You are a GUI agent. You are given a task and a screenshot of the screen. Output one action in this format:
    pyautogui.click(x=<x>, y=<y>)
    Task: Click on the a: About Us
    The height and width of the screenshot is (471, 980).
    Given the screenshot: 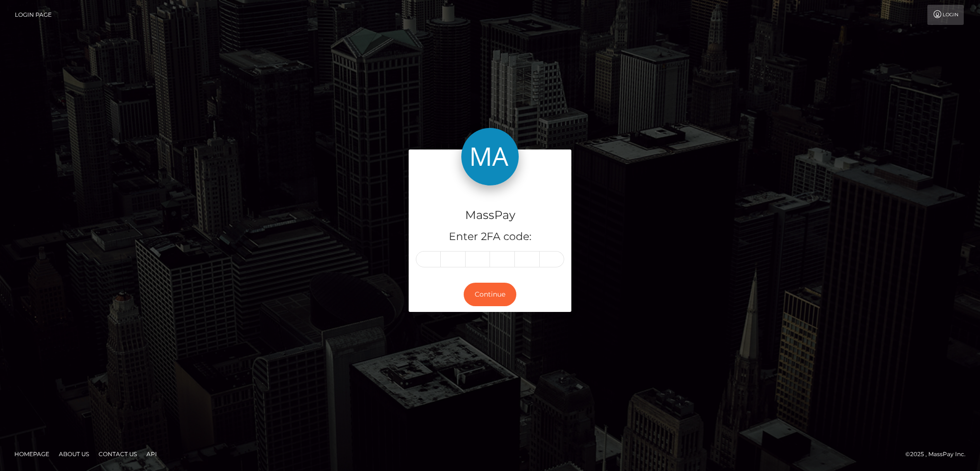 What is the action you would take?
    pyautogui.click(x=74, y=454)
    